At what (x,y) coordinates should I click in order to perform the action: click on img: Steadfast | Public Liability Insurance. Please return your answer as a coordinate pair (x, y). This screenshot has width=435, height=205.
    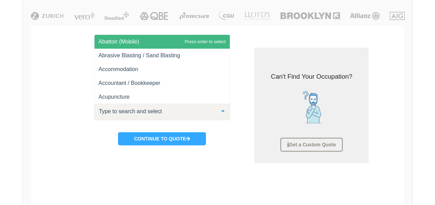
    Looking at the image, I should click on (117, 16).